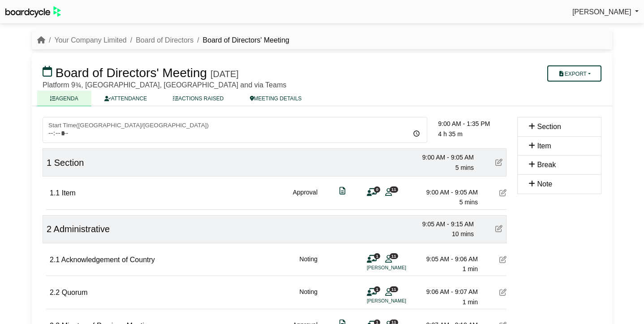 The image size is (644, 324). Describe the element at coordinates (276, 98) in the screenshot. I see `a: MEETING DETAILS` at that location.